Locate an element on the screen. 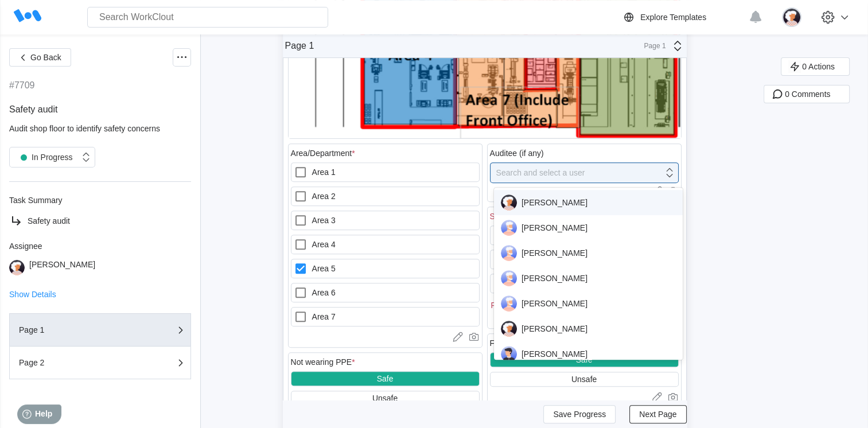  label: Area 5 is located at coordinates (385, 268).